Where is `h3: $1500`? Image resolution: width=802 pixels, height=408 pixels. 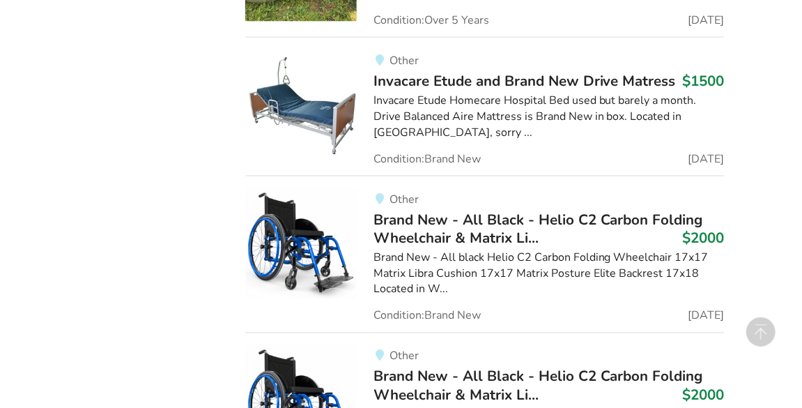
h3: $1500 is located at coordinates (703, 81).